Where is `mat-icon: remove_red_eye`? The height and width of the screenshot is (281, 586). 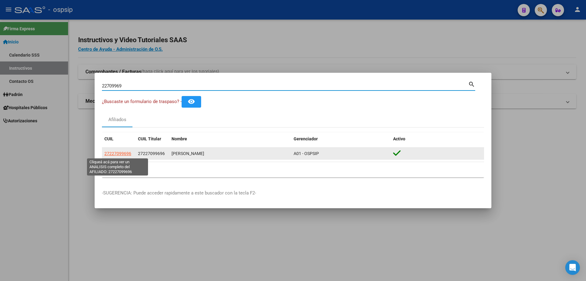 mat-icon: remove_red_eye is located at coordinates (191, 101).